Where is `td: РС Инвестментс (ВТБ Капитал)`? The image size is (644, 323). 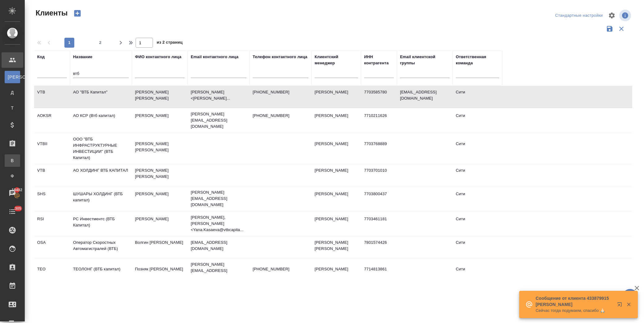
td: РС Инвестментс (ВТБ Капитал) is located at coordinates (101, 224).